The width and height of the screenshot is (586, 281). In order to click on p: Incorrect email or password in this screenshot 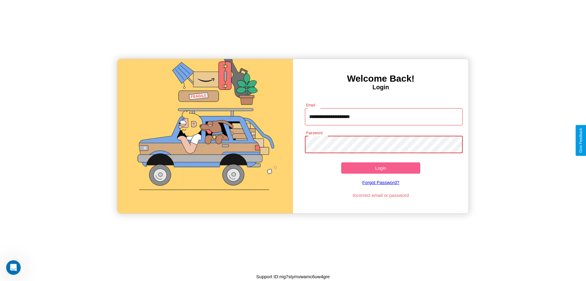, I will do `click(381, 195)`.